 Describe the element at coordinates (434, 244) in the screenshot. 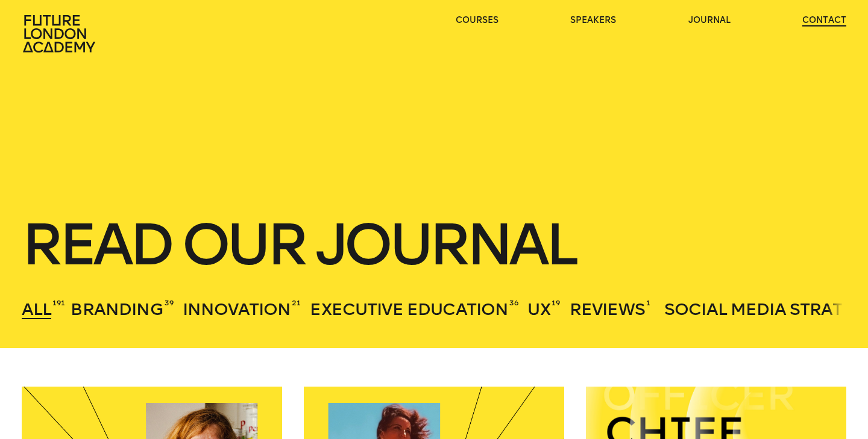

I see `h1: Read our journal` at that location.